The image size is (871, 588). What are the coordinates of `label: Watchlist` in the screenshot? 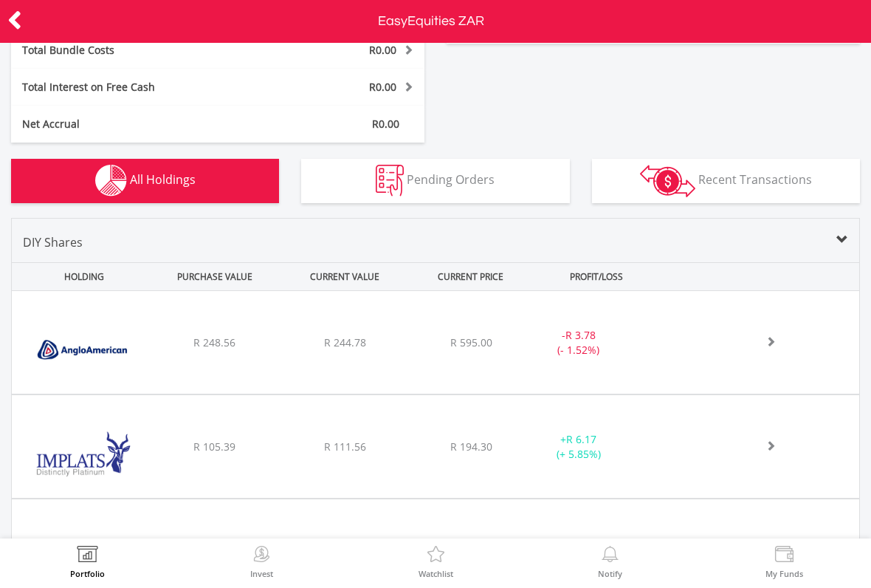 It's located at (436, 573).